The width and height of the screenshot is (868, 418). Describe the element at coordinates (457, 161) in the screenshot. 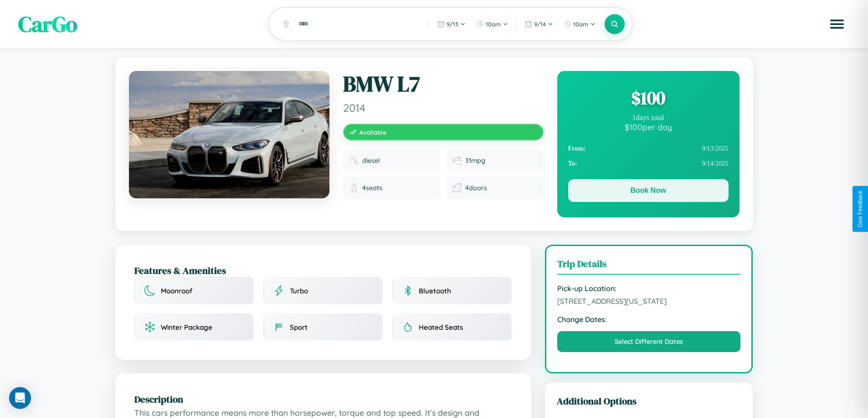

I see `img: Fuel efficiency` at that location.